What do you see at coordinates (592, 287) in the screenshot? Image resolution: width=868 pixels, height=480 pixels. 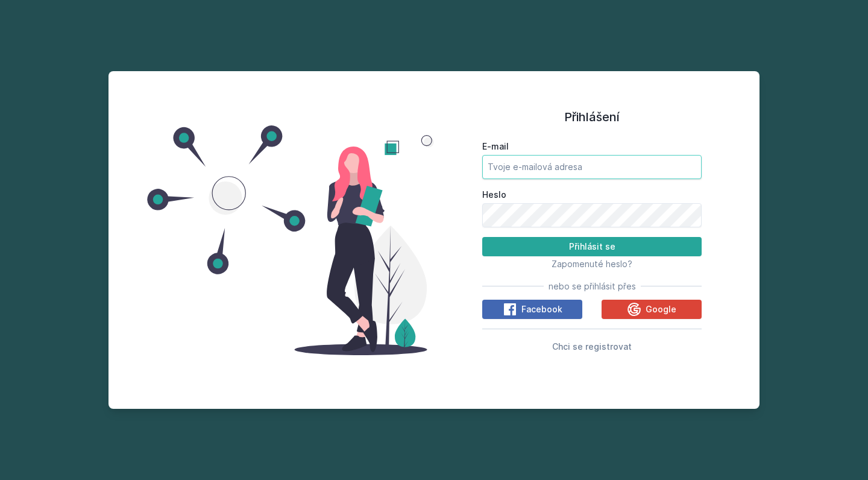 I see `span: nebo se přihlásit přes` at bounding box center [592, 287].